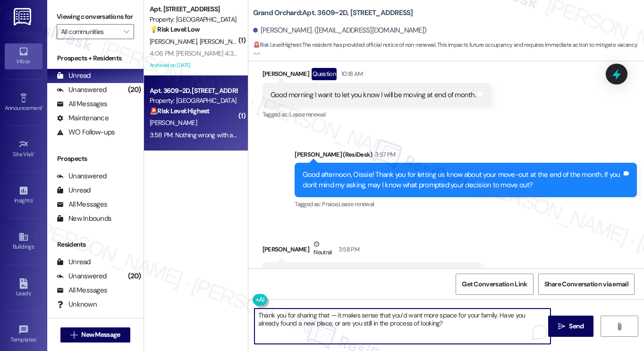 This screenshot has width=644, height=351. Describe the element at coordinates (76, 305) in the screenshot. I see `div: Unknown` at that location.